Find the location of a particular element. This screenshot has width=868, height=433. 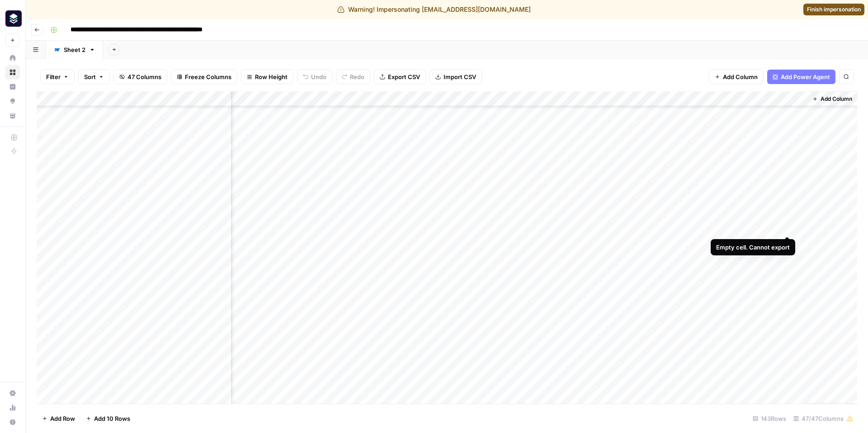

button: Freeze Columns is located at coordinates (204, 77).